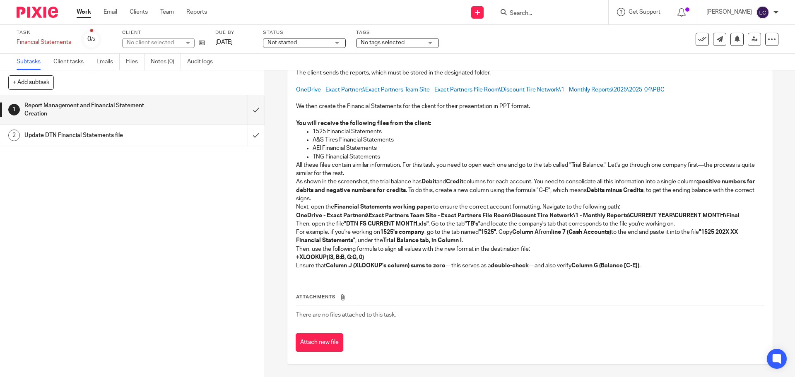  I want to click on span: There are no files attached to this task., so click(346, 315).